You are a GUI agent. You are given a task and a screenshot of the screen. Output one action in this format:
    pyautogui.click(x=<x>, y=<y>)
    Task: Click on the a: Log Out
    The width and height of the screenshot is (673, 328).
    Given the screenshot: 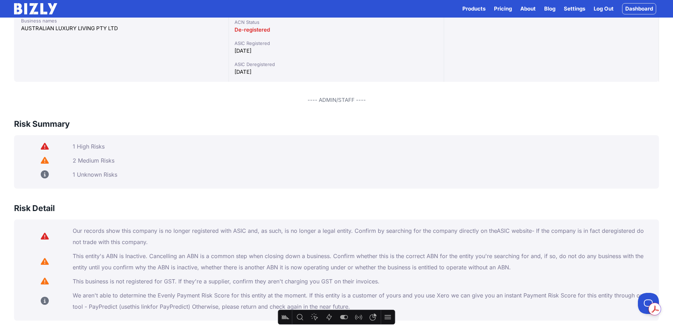 What is the action you would take?
    pyautogui.click(x=603, y=9)
    